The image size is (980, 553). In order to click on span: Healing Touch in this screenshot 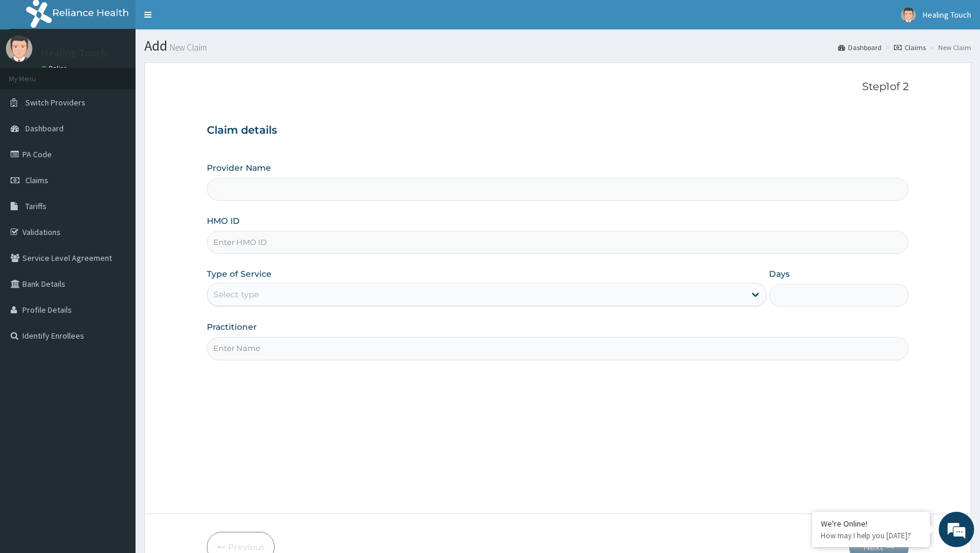, I will do `click(946, 15)`.